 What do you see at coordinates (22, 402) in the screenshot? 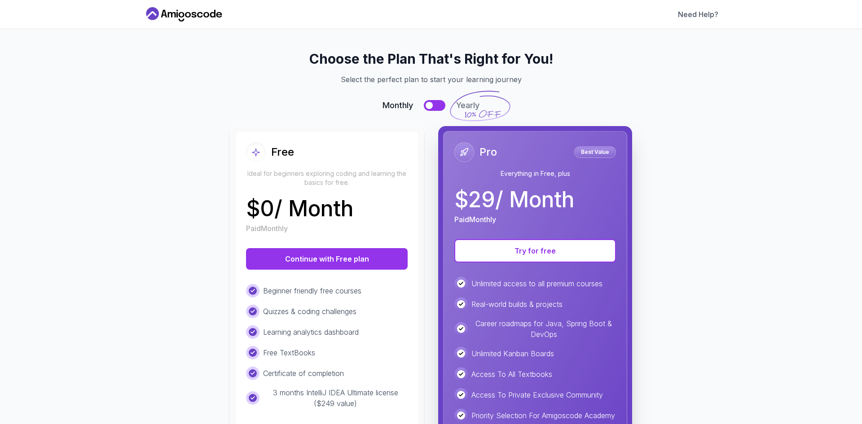
I see `img: provesource social proof notification image` at bounding box center [22, 402].